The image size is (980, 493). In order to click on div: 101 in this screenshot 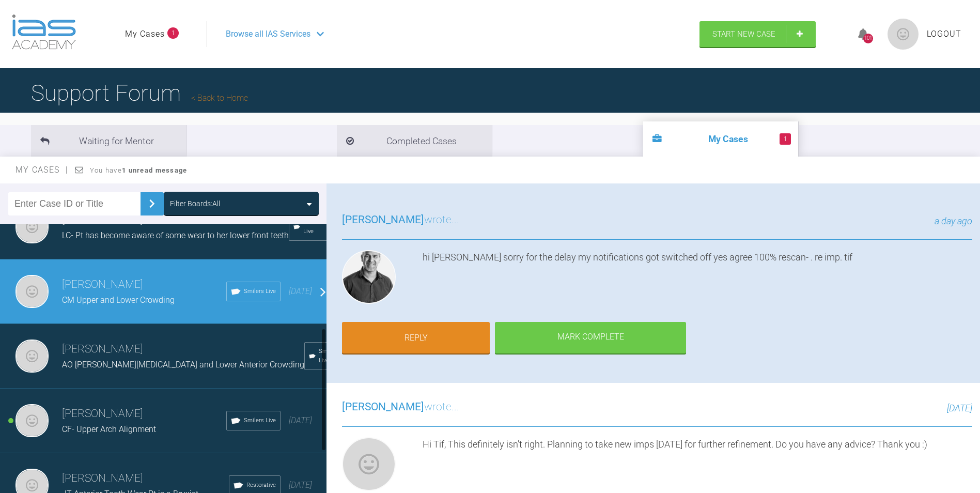, I will do `click(868, 38)`.